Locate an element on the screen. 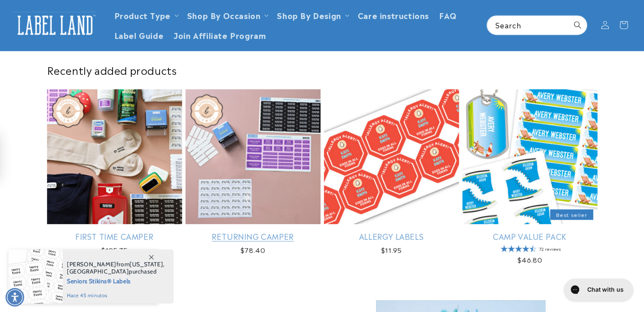 This screenshot has width=644, height=312. a: Label Land is located at coordinates (55, 25).